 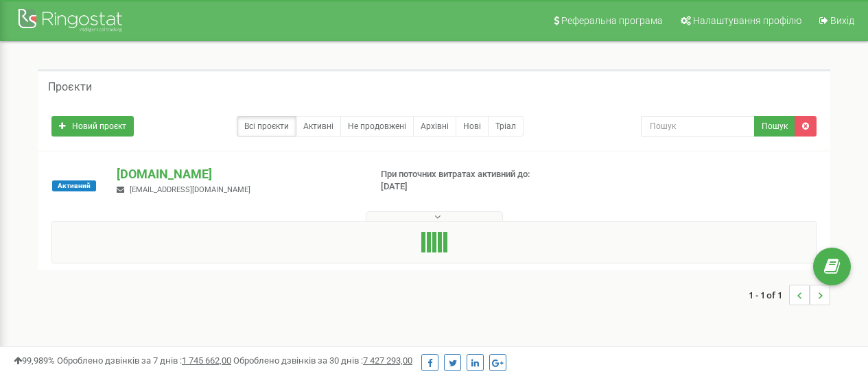 What do you see at coordinates (323, 360) in the screenshot?
I see `span: Оброблено дзвінків за 30 днів :` at bounding box center [323, 360].